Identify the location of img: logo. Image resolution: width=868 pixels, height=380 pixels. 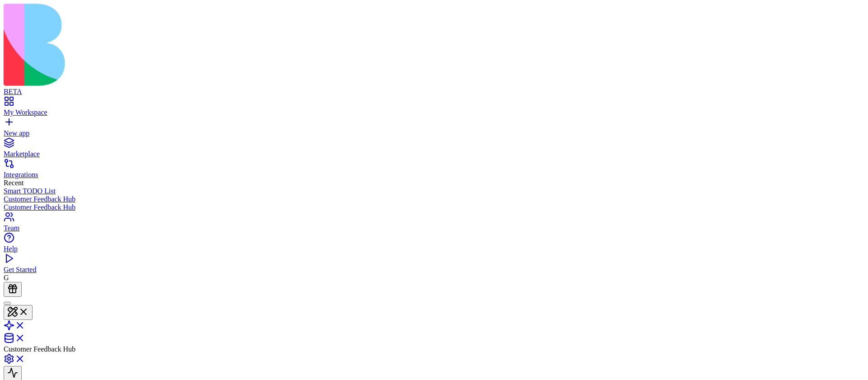
(185, 45).